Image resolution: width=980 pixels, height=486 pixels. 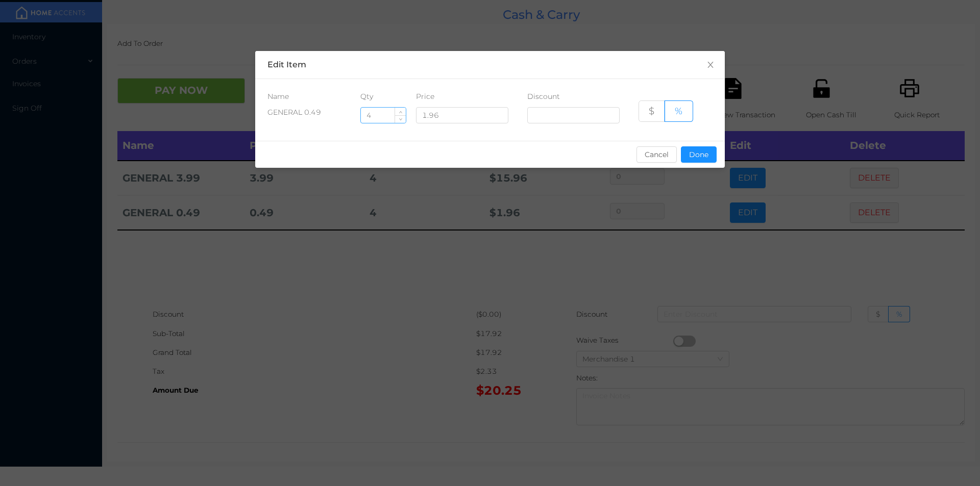 What do you see at coordinates (400, 111) in the screenshot?
I see `span: Increase Value` at bounding box center [400, 111].